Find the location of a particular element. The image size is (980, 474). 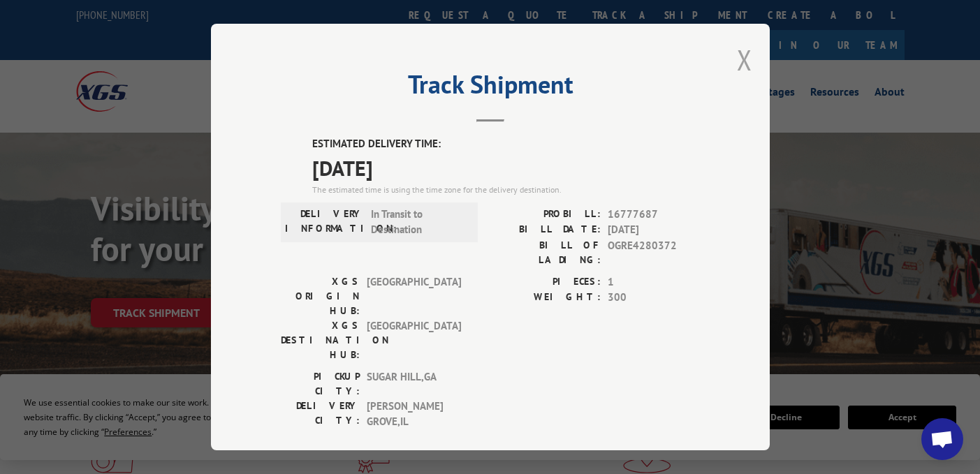

div: The estimated time is using the time zone for the delivery destination. is located at coordinates (506, 190).